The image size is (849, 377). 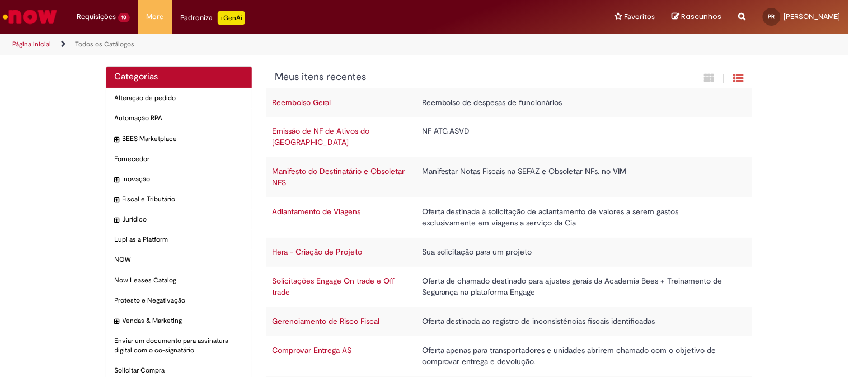 I want to click on a: Página inicial, so click(x=31, y=44).